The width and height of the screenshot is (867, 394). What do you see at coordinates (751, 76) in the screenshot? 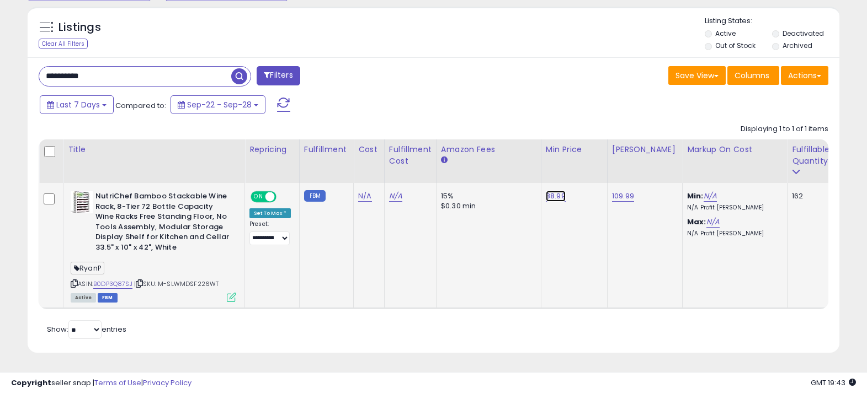
I see `span: Columns` at bounding box center [751, 76].